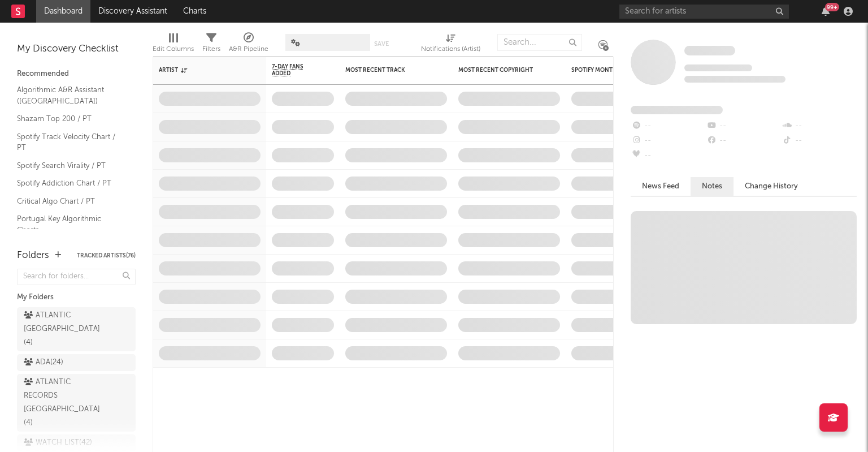 Image resolution: width=868 pixels, height=452 pixels. What do you see at coordinates (388, 70) in the screenshot?
I see `div: Most Recent Track` at bounding box center [388, 70].